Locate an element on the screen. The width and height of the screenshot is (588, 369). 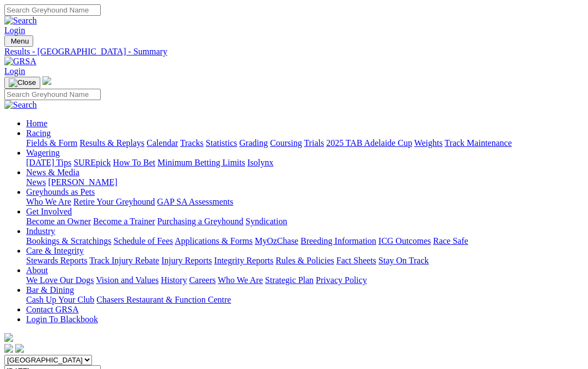
a: Coursing is located at coordinates (286, 143).